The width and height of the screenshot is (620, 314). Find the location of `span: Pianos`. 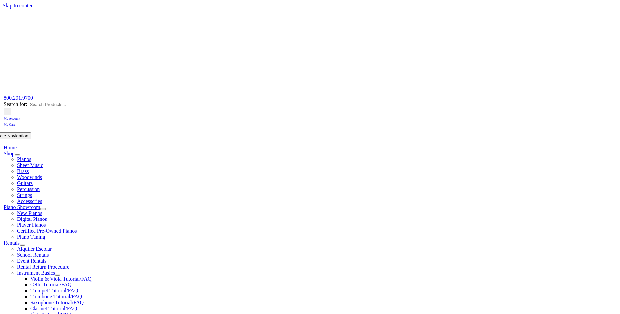

span: Pianos is located at coordinates (24, 159).